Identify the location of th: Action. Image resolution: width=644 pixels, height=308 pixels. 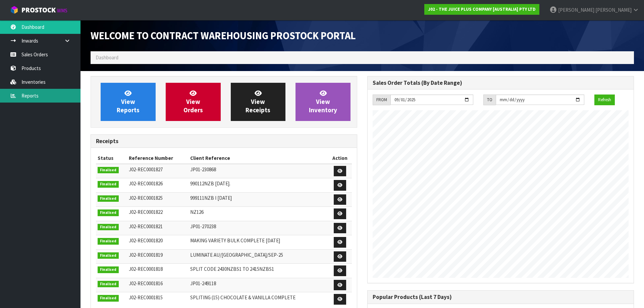
(340, 158).